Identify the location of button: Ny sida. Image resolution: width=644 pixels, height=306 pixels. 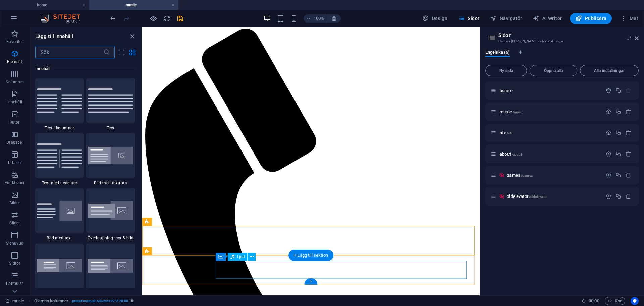
(506, 71).